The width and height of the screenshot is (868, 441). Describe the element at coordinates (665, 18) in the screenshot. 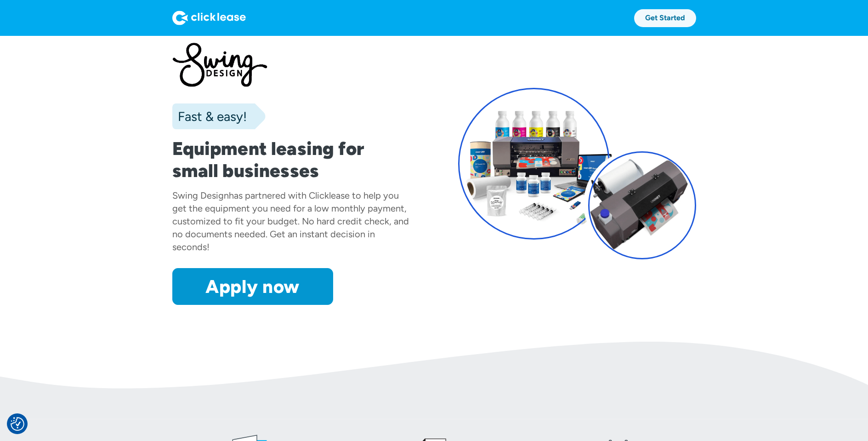

I see `a: Get Started` at that location.